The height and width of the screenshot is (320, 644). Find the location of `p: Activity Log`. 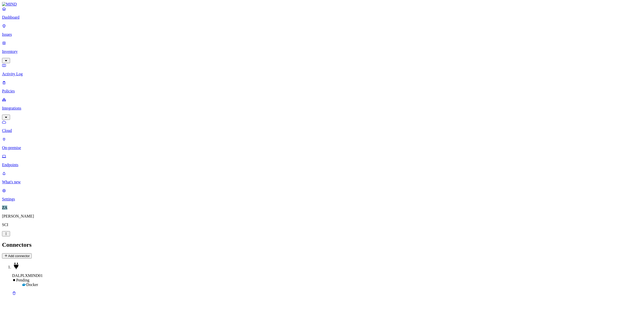

p: Activity Log is located at coordinates (322, 74).